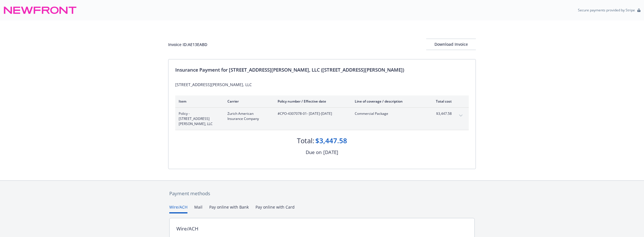 This screenshot has height=237, width=644. Describe the element at coordinates (199, 209) in the screenshot. I see `button: Mail` at that location.